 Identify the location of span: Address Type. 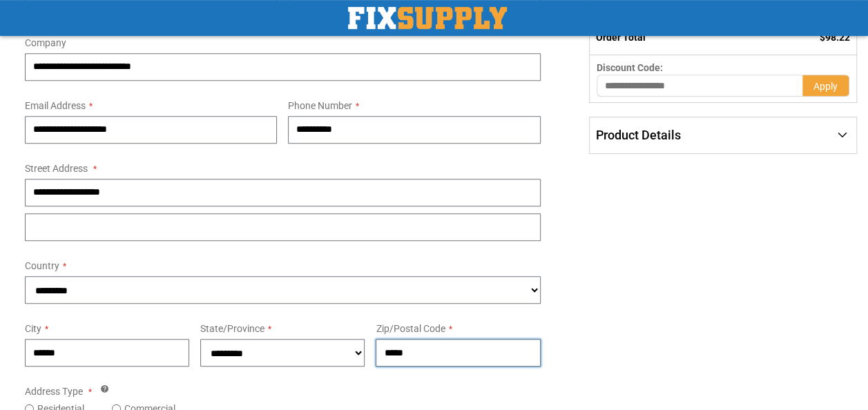
(54, 391).